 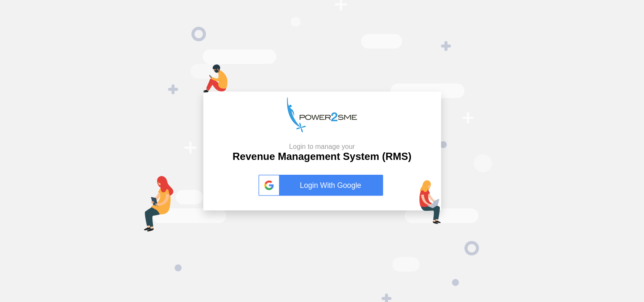 I want to click on h2: Revenue Management System (RMS), so click(x=321, y=153).